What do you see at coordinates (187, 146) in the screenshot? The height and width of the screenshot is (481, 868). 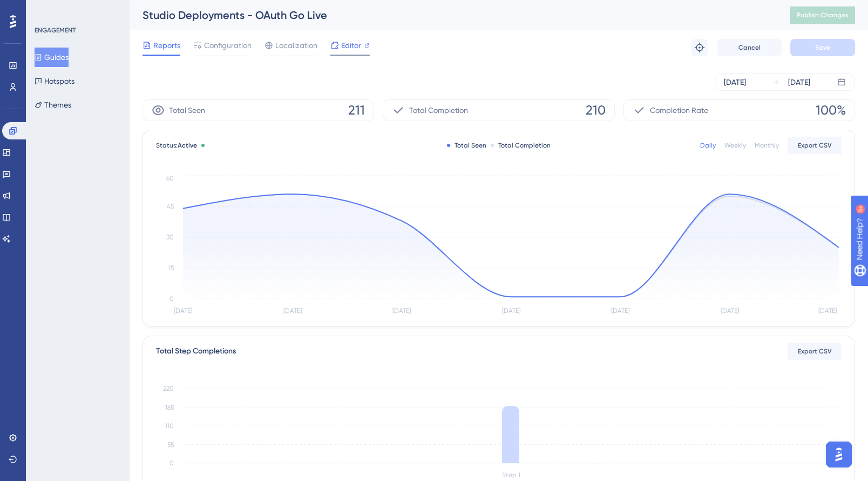 I see `span: Active` at bounding box center [187, 146].